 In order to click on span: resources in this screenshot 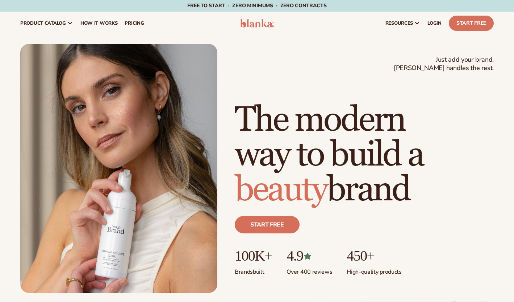, I will do `click(399, 23)`.